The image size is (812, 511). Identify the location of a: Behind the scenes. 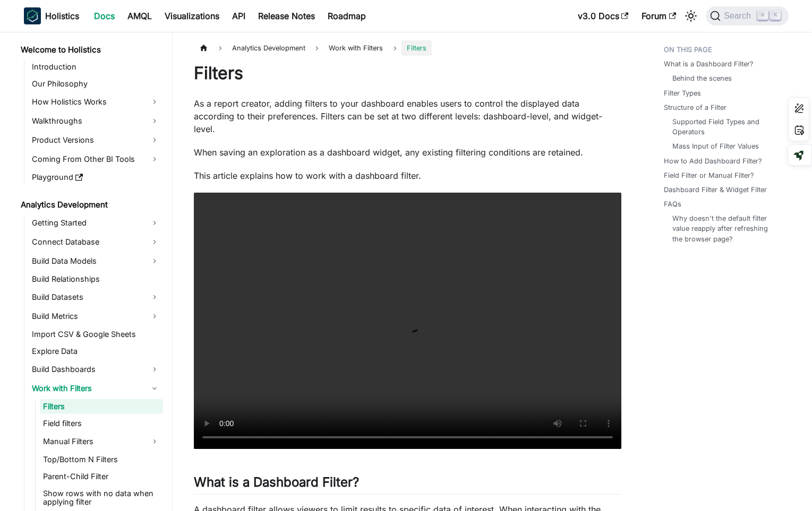
(702, 78).